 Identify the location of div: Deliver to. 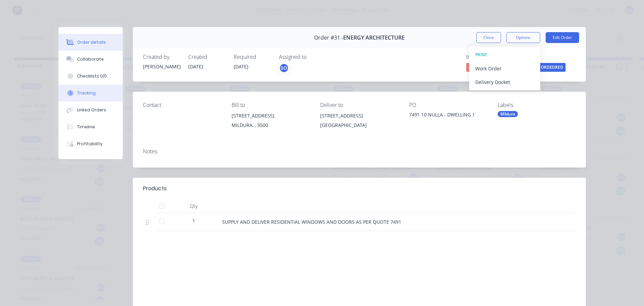
(359, 105).